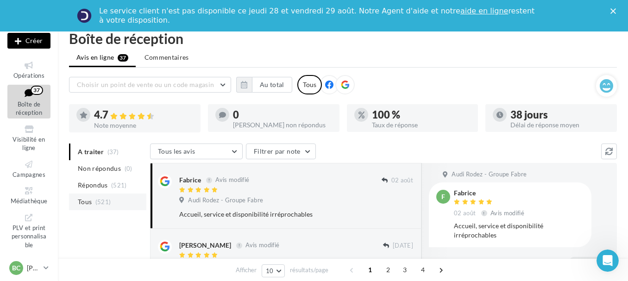 The image size is (628, 281). Describe the element at coordinates (343, 38) in the screenshot. I see `div: Boîte de réception` at that location.